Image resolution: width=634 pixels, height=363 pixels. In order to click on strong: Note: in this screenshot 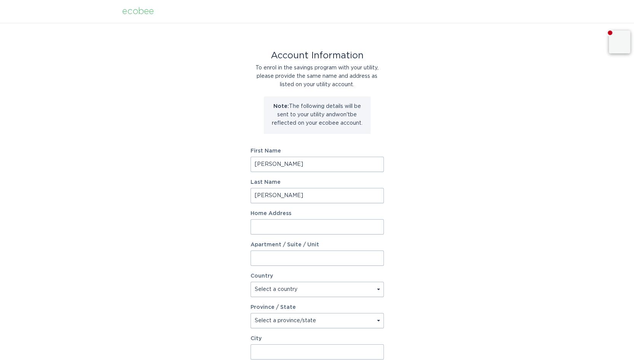, I will do `click(281, 106)`.